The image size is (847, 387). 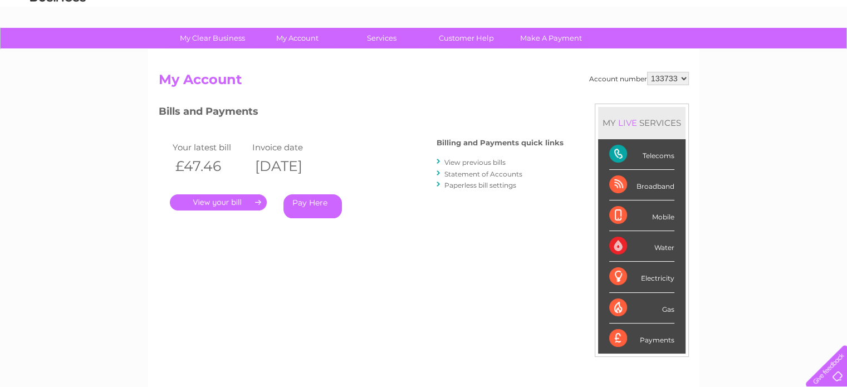 What do you see at coordinates (466, 38) in the screenshot?
I see `a: Customer Help` at bounding box center [466, 38].